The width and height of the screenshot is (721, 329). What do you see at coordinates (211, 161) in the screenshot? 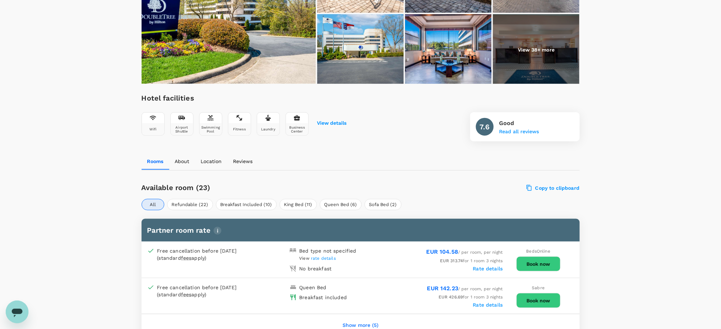
I see `p: Location` at bounding box center [211, 161].